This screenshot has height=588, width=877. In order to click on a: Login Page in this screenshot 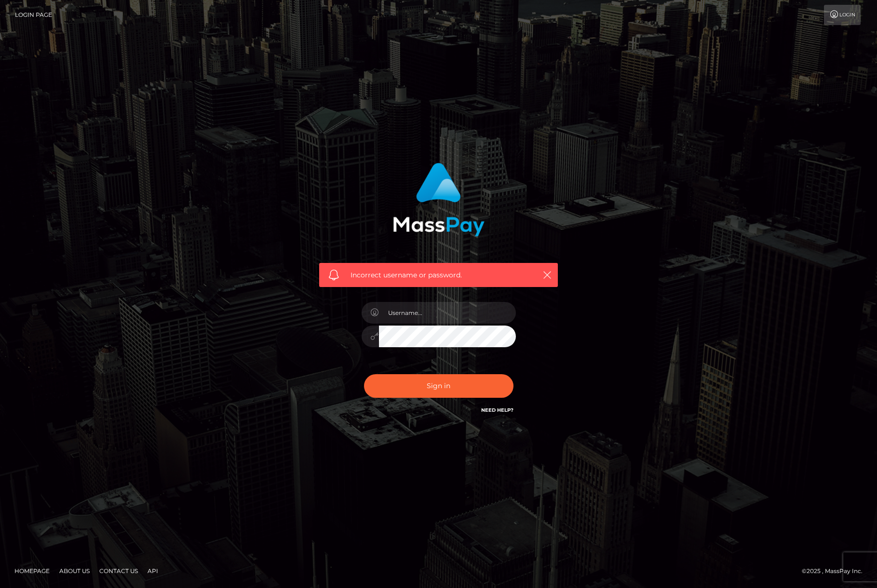, I will do `click(33, 14)`.